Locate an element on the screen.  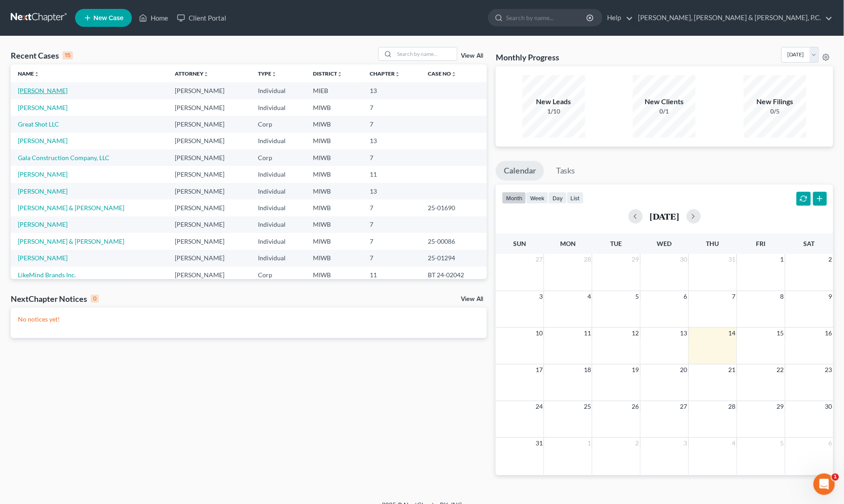
a: Tasks is located at coordinates (565, 171).